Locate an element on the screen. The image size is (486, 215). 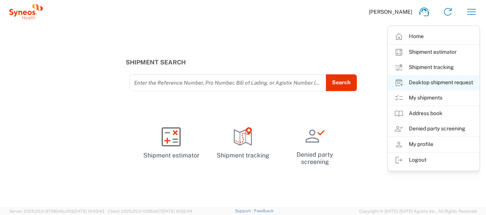
span: Client: 2025.20.0-035ba07 is located at coordinates (150, 212).